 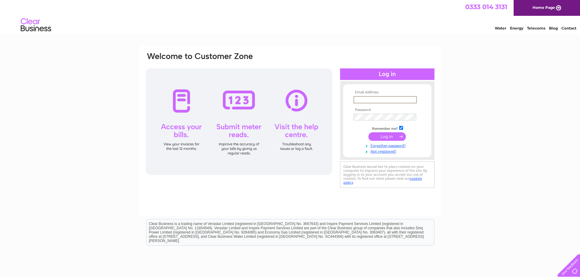 What do you see at coordinates (517, 28) in the screenshot?
I see `a: Energy` at bounding box center [517, 28].